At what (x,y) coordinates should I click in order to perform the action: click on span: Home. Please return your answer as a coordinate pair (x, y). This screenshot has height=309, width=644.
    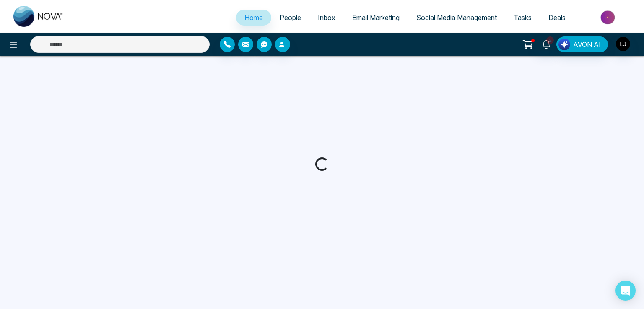
    Looking at the image, I should click on (253, 17).